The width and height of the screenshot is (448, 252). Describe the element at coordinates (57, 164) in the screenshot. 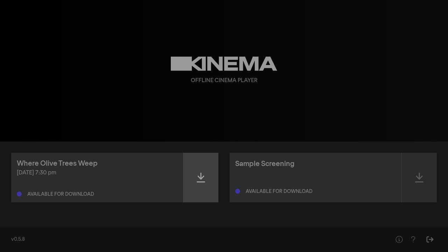

I see `div: Where Olive Trees Weep` at that location.